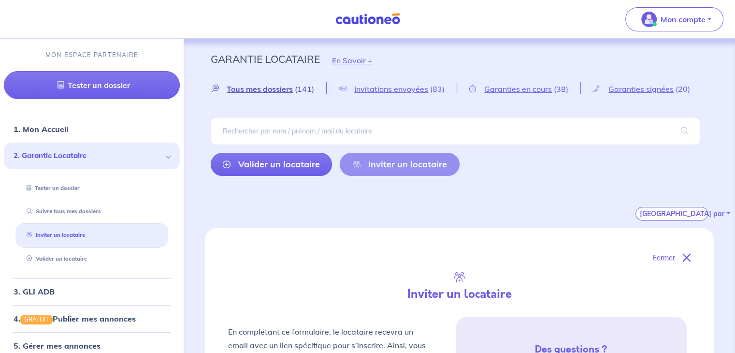 The height and width of the screenshot is (353, 735). Describe the element at coordinates (352, 60) in the screenshot. I see `button: En Savoir +` at that location.